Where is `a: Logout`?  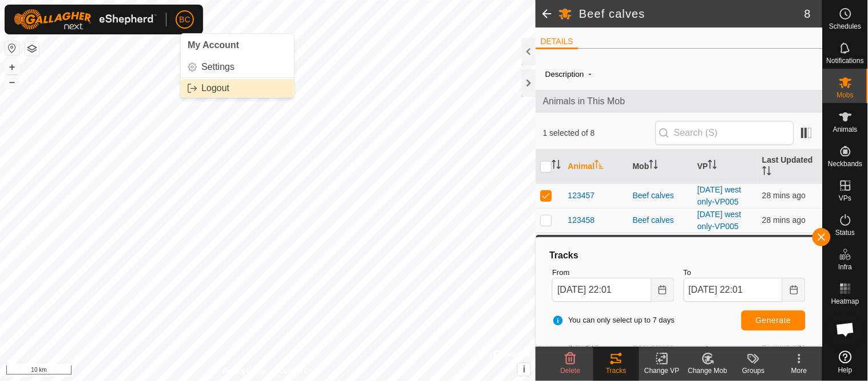
a: Logout is located at coordinates (237, 88).